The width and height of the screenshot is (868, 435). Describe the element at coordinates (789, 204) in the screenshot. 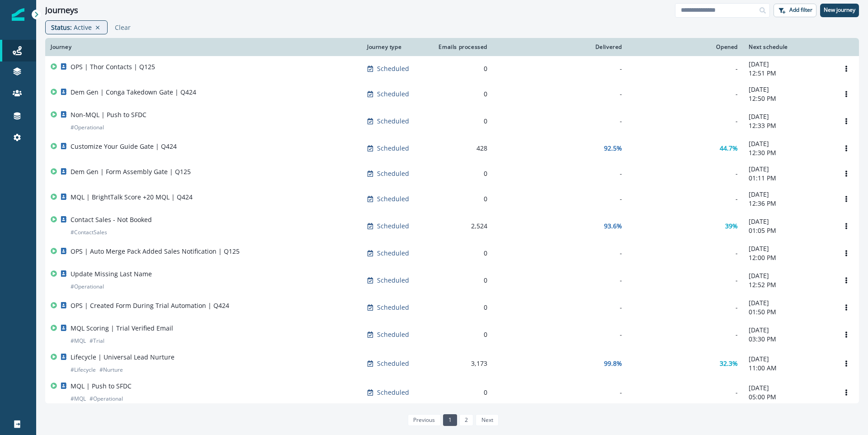

I see `p: 12:36 PM` at that location.